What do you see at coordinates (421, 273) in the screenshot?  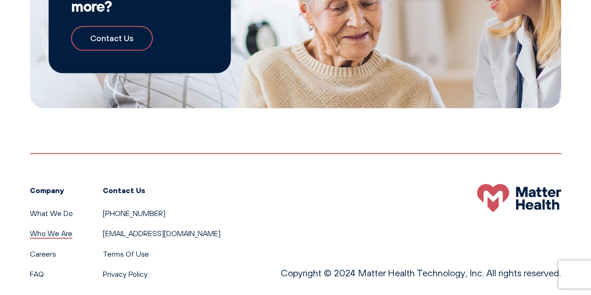 I see `p: Copyright © 2024 Matter Health Technology, Inc. All rights reserved.` at bounding box center [421, 273].